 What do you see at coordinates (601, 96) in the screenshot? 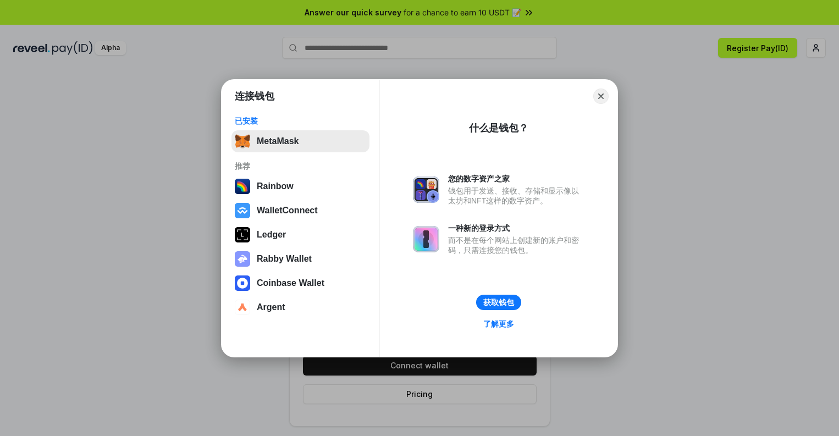
I see `button: Close` at bounding box center [601, 96].